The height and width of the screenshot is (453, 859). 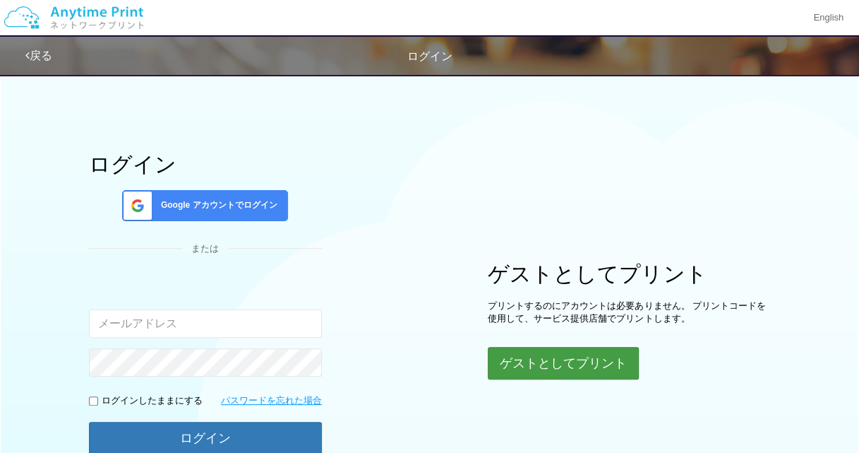 I want to click on button: ゲストとしてプリント, so click(x=564, y=363).